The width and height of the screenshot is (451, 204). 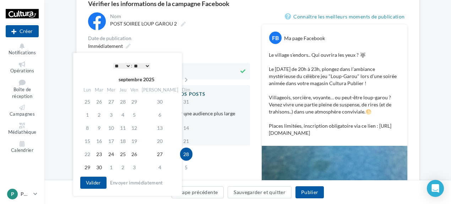 What do you see at coordinates (186, 102) in the screenshot?
I see `td: 31` at bounding box center [186, 102].